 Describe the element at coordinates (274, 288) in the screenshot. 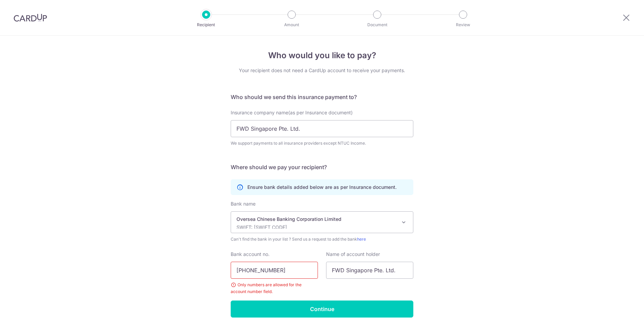

I see `div: Only numbers are allowed for the account number field.` at that location.